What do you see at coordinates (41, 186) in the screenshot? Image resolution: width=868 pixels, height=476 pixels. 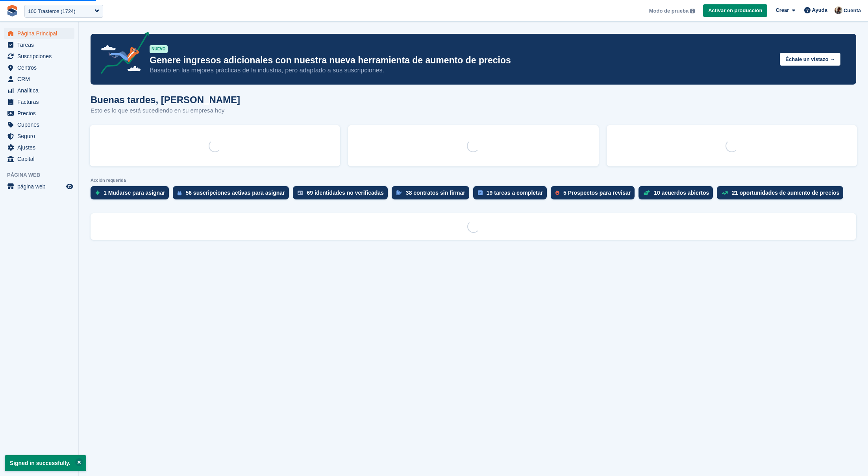 I see `span: página web` at bounding box center [41, 186].